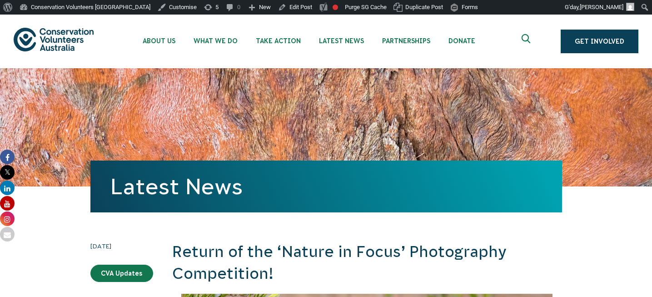 Image resolution: width=652 pixels, height=297 pixels. What do you see at coordinates (215, 41) in the screenshot?
I see `span: What We Do` at bounding box center [215, 41].